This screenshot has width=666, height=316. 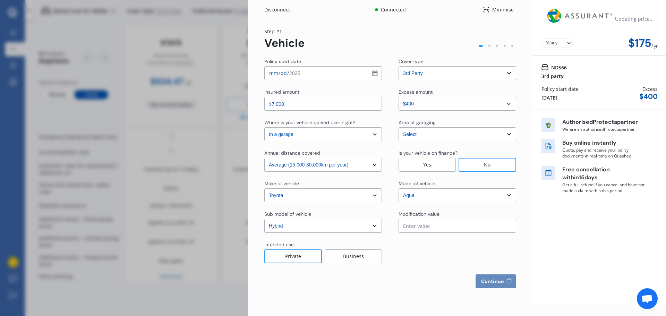 What do you see at coordinates (417, 184) in the screenshot?
I see `div: Model of vehicle` at bounding box center [417, 184].